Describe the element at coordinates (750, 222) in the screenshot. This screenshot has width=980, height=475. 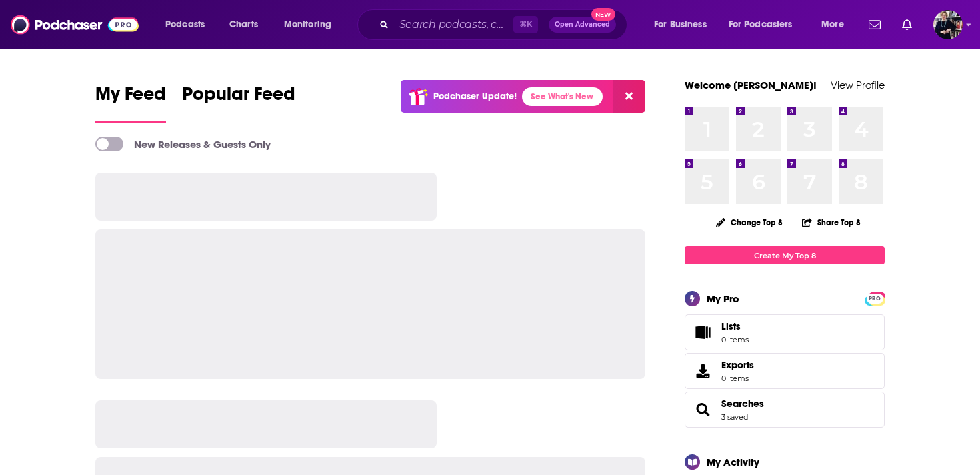
I see `button: Change Top 8` at that location.